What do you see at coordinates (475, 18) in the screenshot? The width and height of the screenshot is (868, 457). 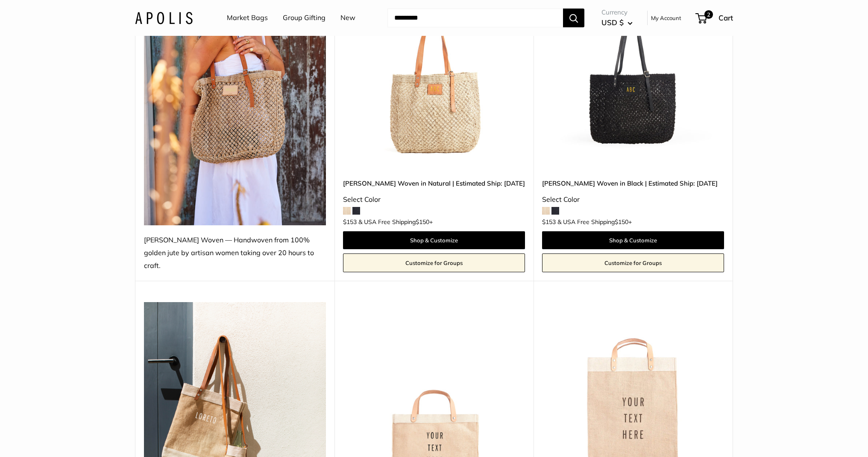 I see `input: Search...` at bounding box center [475, 18].